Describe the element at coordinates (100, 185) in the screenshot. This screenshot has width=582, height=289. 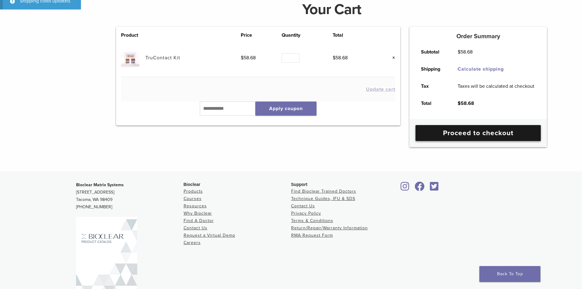
I see `strong: Bioclear Matrix Systems` at that location.